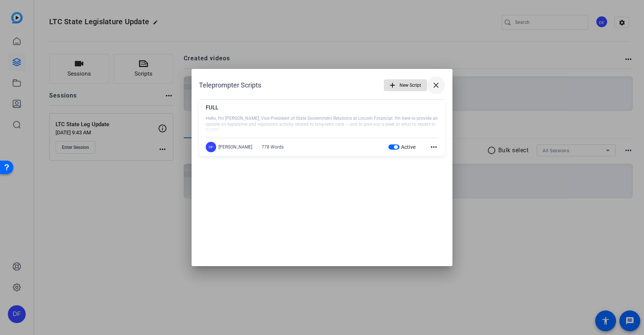  What do you see at coordinates (408, 147) in the screenshot?
I see `span: Active` at bounding box center [408, 147].